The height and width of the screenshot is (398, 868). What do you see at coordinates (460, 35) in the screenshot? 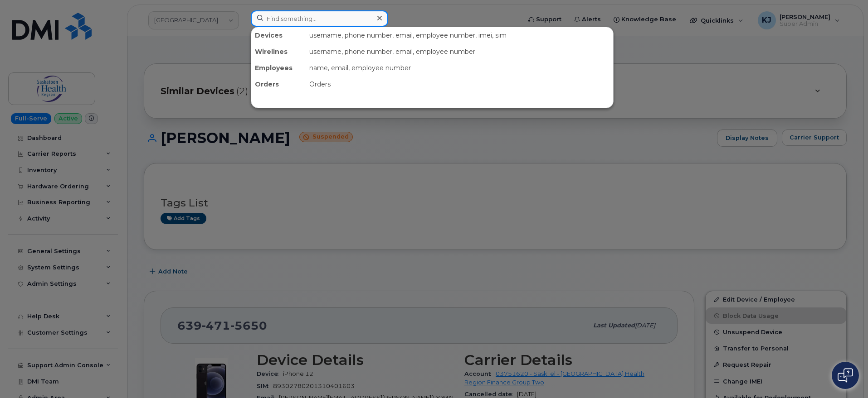
I see `div: username, phone number, email, employee number, imei, sim` at bounding box center [460, 35].